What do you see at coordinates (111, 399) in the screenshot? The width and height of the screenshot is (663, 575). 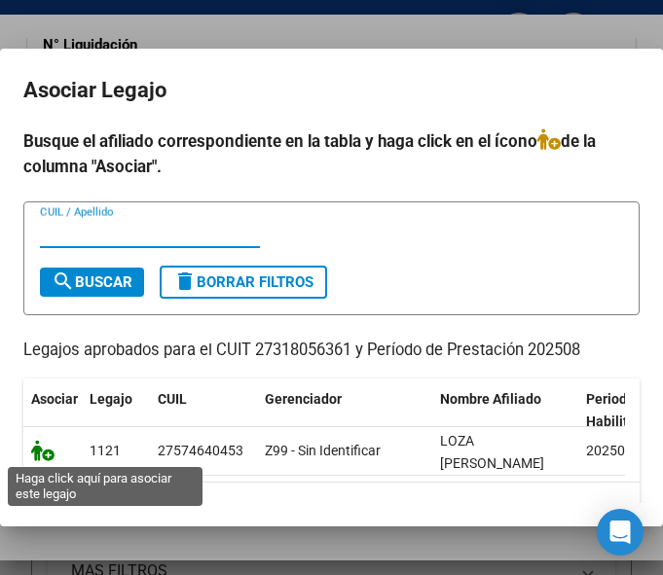 I see `span: Legajo` at bounding box center [111, 399].